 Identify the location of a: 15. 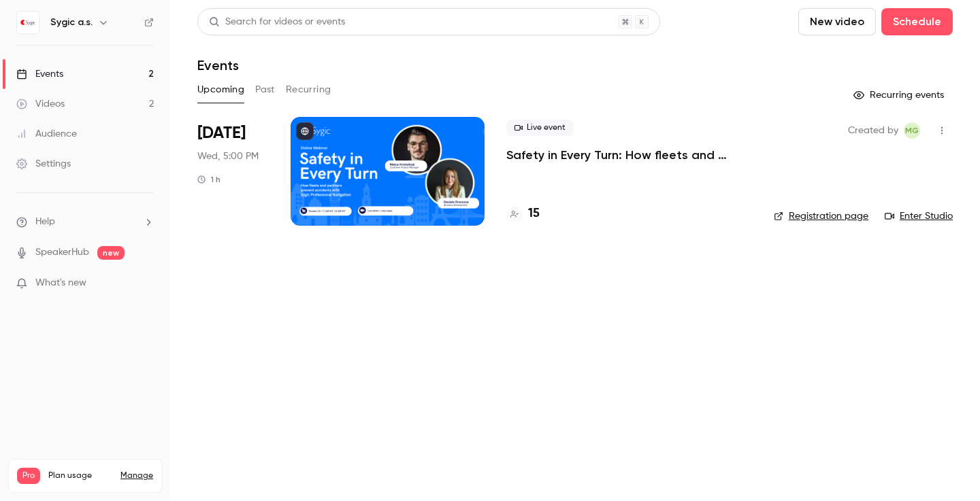
(523, 213).